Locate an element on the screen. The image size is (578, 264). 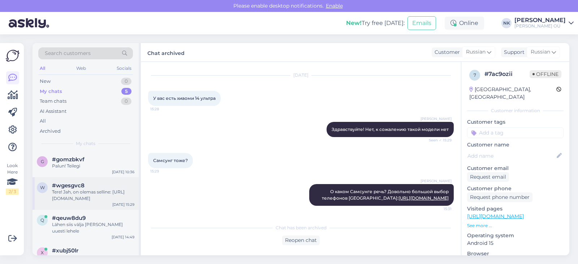
button: Emails is located at coordinates (422, 23).